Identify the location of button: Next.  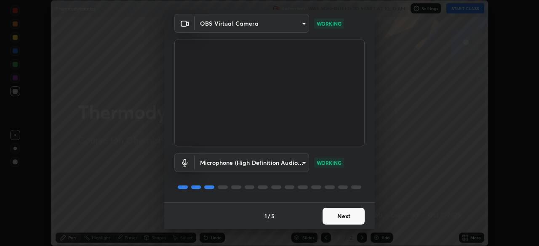
(343, 216).